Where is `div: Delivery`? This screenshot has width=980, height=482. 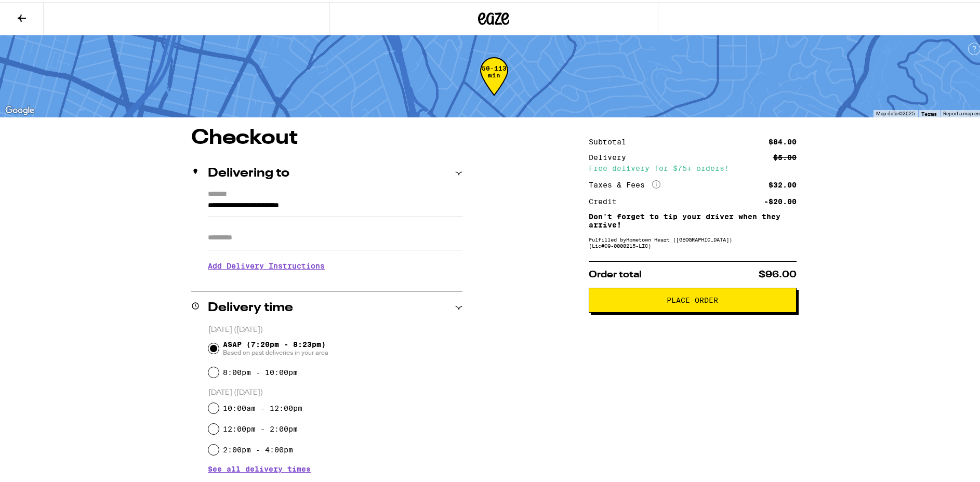
div: Delivery is located at coordinates (611, 156).